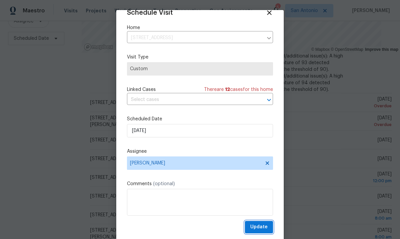 The width and height of the screenshot is (400, 239). I want to click on input: Select cases, so click(190, 100).